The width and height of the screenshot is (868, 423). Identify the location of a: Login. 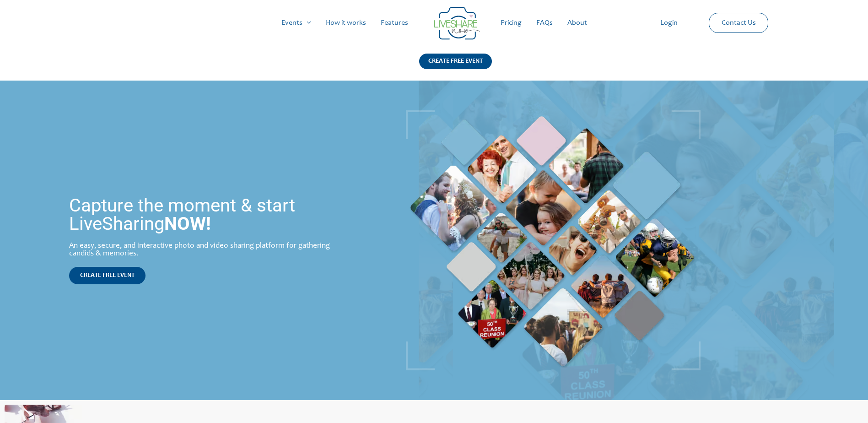
(669, 23).